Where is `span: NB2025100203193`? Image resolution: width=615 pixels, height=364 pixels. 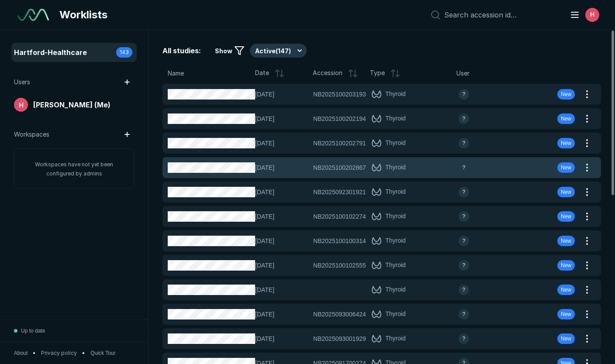
span: NB2025100203193 is located at coordinates (339, 94).